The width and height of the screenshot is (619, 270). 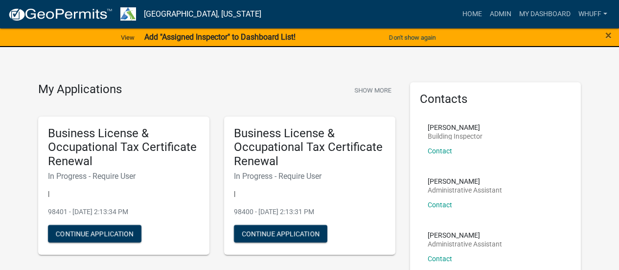 What do you see at coordinates (455, 136) in the screenshot?
I see `p: Building Inspector` at bounding box center [455, 136].